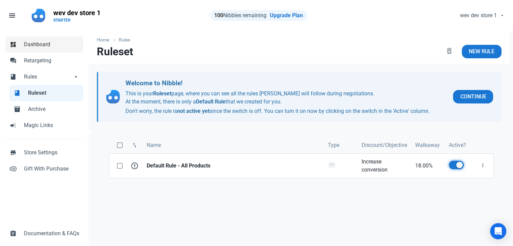  What do you see at coordinates (384, 145) in the screenshot?
I see `span: Discount/Objective` at bounding box center [384, 145].